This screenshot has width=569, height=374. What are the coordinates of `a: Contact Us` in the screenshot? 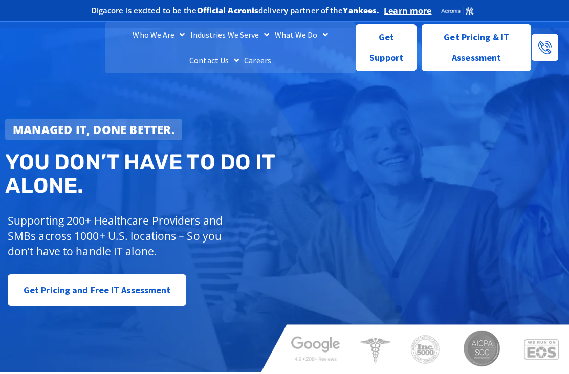 It's located at (214, 60).